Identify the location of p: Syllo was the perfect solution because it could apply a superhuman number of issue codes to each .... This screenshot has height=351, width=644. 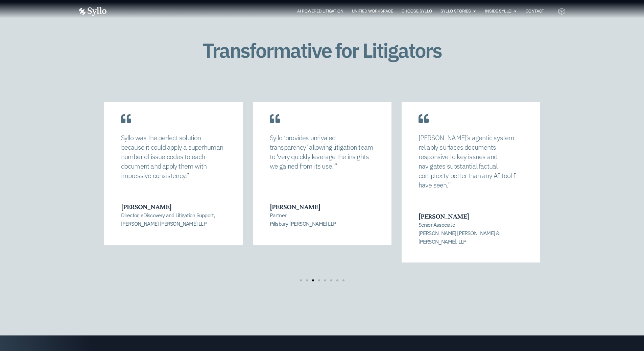
(174, 157).